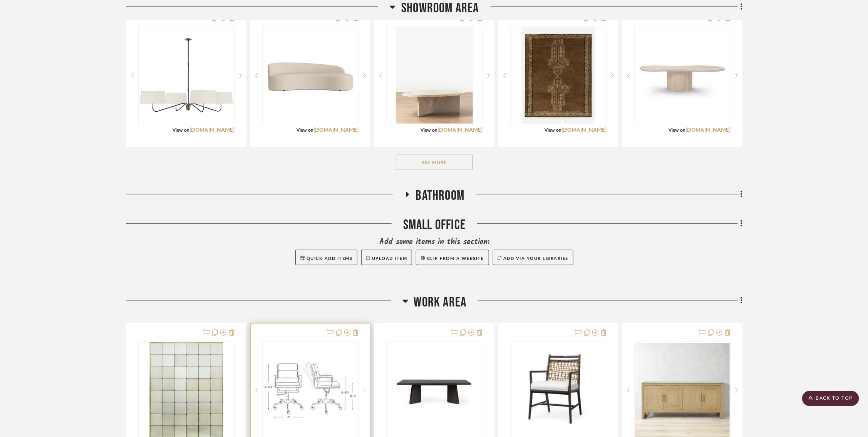 This screenshot has width=868, height=437. What do you see at coordinates (310, 390) in the screenshot?
I see `img: SOHO II Padded Management Chair (Black Frame/Sand)` at bounding box center [310, 390].